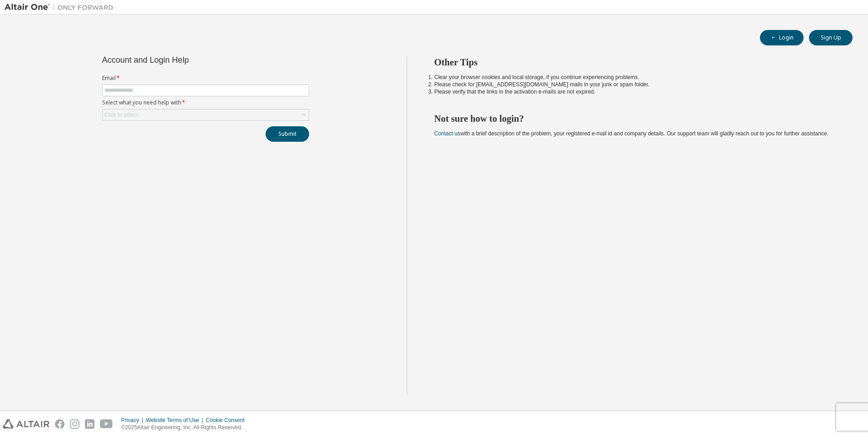 The image size is (868, 437). Describe the element at coordinates (206, 103) in the screenshot. I see `label: Select what you need help with` at that location.